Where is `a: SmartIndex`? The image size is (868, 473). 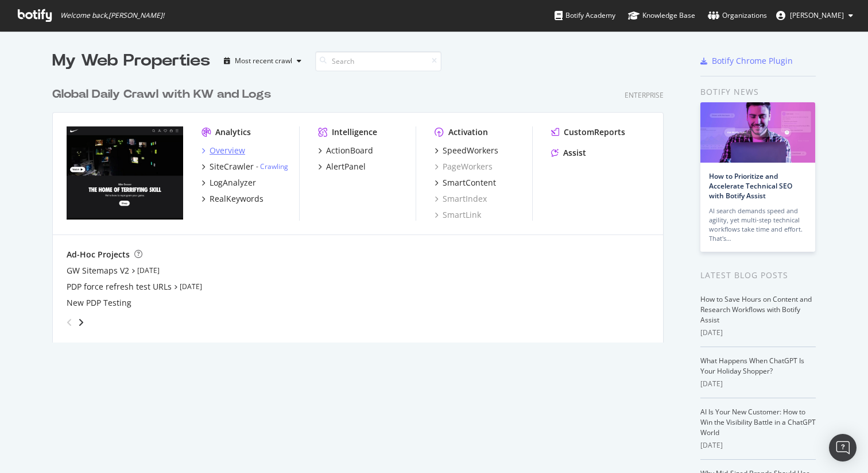
a: SmartIndex is located at coordinates (461, 199).